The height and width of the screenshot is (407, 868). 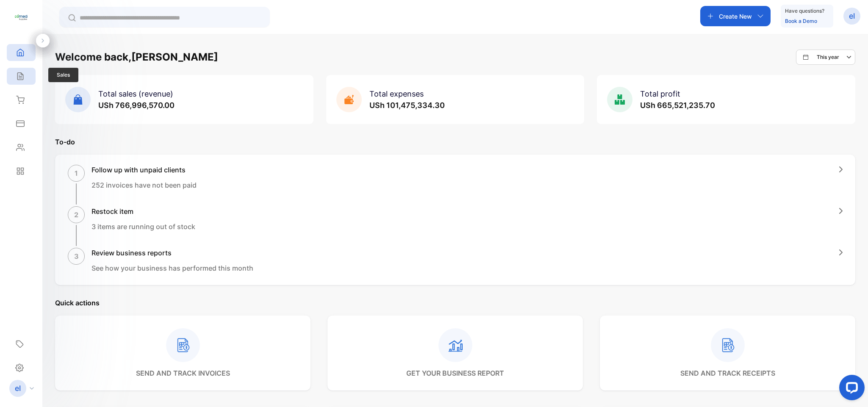 I want to click on p: 3 items are running out of stock, so click(x=143, y=227).